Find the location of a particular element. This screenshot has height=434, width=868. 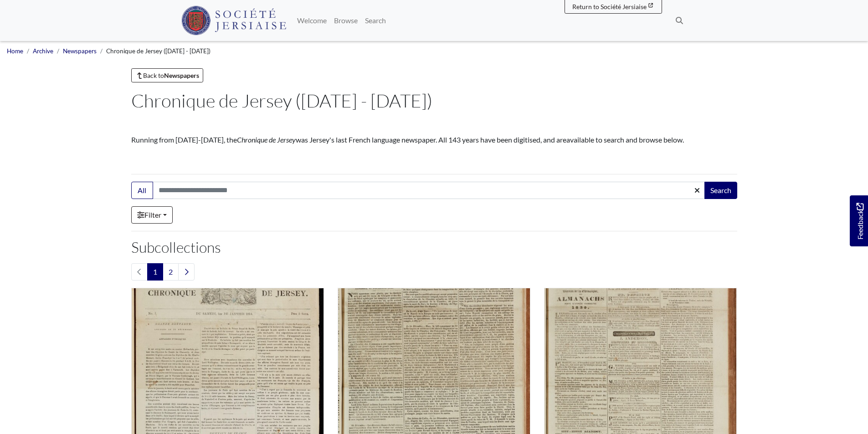

span: Return to Société Jersiaise is located at coordinates (609, 6).